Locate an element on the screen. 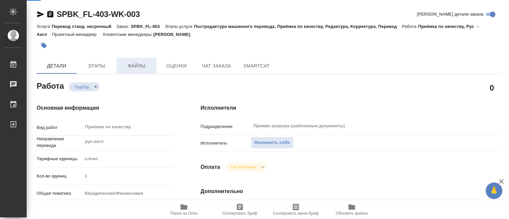 The width and height of the screenshot is (509, 219). span: SmartCat is located at coordinates (256, 66).